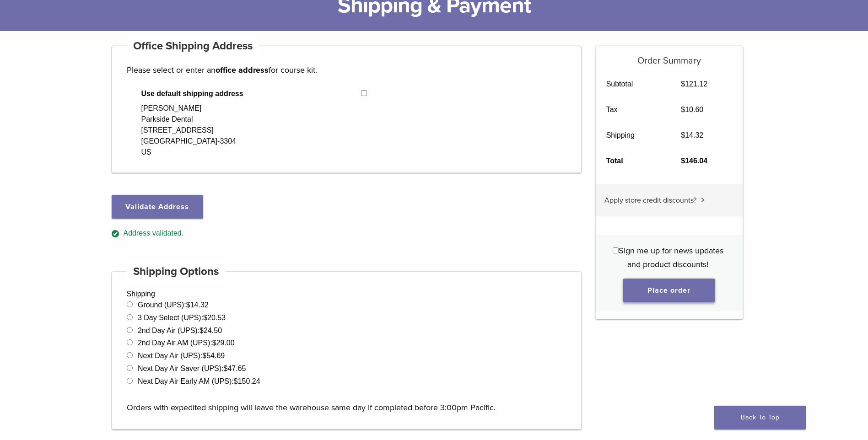  What do you see at coordinates (210, 331) in the screenshot?
I see `bdi: 24.50` at bounding box center [210, 331].